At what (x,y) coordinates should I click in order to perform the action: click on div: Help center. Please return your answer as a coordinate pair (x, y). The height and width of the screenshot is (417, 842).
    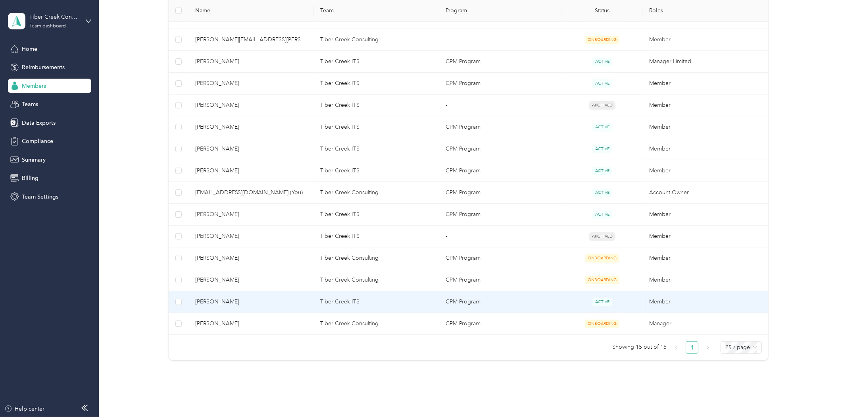
    Looking at the image, I should click on (25, 408).